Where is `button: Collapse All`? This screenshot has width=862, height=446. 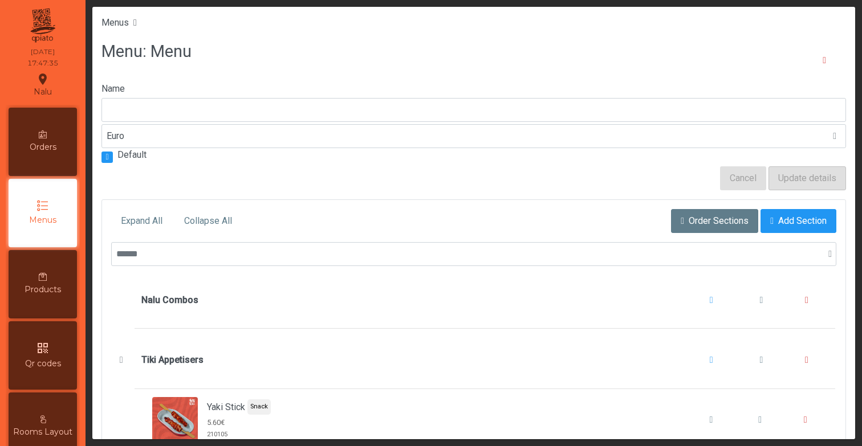 button: Collapse All is located at coordinates (208, 221).